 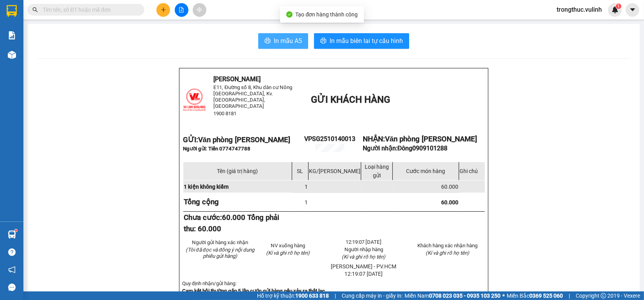 I want to click on span: Hỗ trợ kỹ thuật:, so click(x=293, y=295).